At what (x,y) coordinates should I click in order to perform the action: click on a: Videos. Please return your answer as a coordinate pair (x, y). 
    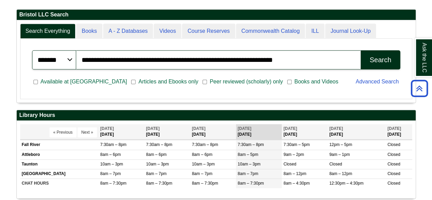
    Looking at the image, I should click on (167, 31).